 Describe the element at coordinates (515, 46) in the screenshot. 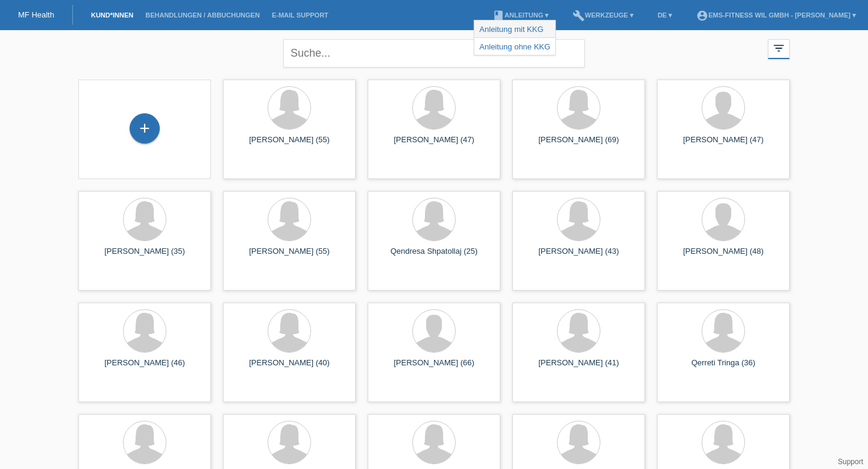

I see `a: Anleitung ohne KKG` at that location.